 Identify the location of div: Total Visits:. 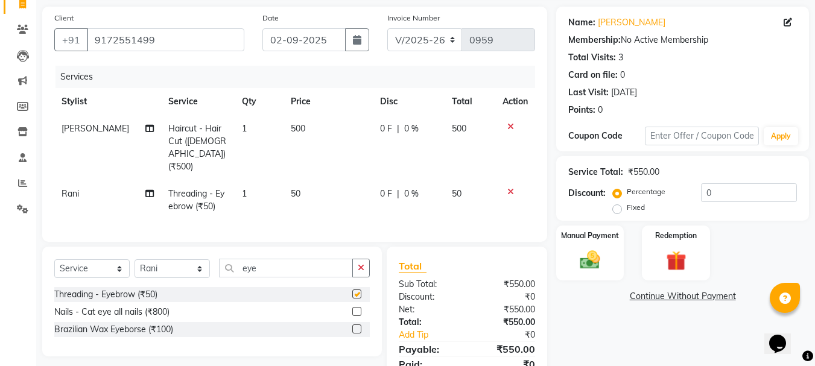
(592, 57).